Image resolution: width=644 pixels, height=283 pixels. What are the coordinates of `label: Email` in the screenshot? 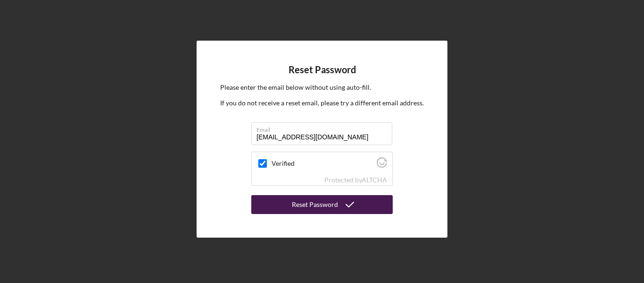 It's located at (325, 128).